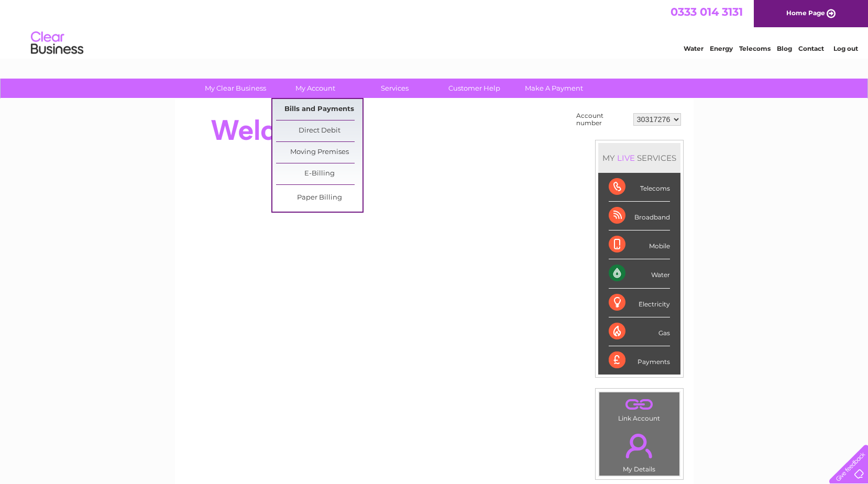 The height and width of the screenshot is (484, 868). What do you see at coordinates (640, 303) in the screenshot?
I see `div: Electricity` at bounding box center [640, 303].